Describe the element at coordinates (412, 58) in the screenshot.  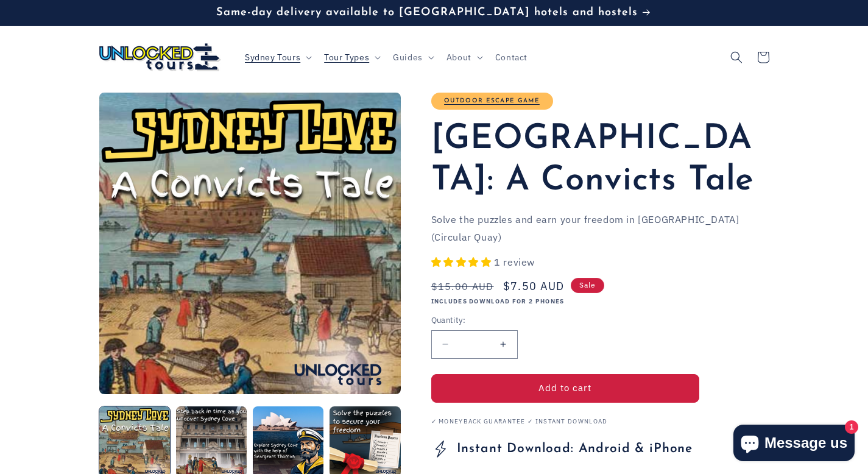
I see `summary: Guides` at that location.